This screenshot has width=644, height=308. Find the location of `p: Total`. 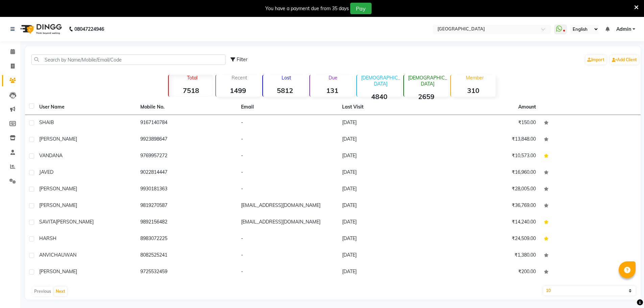

p: Total is located at coordinates (192, 78).